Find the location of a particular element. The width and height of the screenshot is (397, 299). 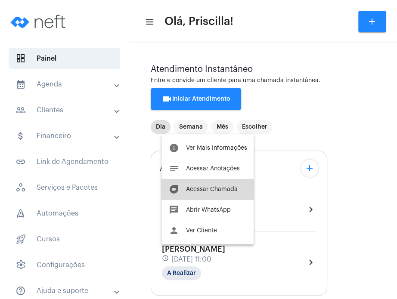

mat-icon: info is located at coordinates (173, 148).